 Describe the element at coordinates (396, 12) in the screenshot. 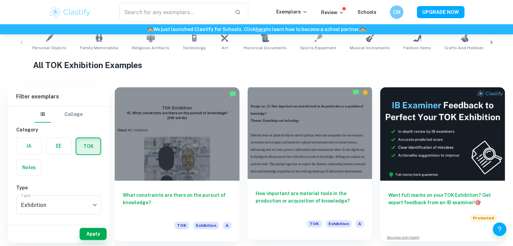

I see `h6: CM` at that location.